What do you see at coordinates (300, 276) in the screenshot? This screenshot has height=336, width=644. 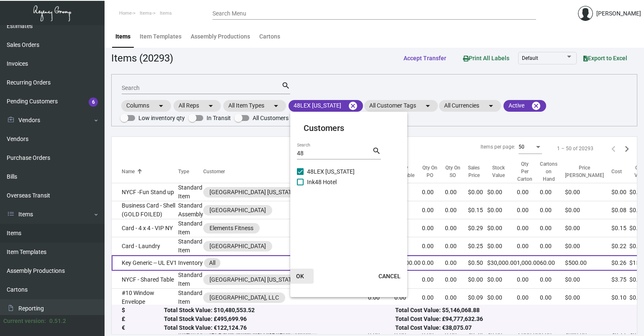 I see `button: OK` at bounding box center [300, 276].